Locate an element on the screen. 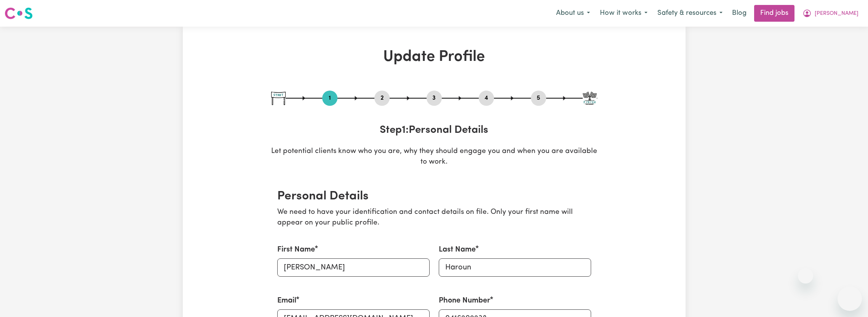  button: Safety & resources is located at coordinates (690, 14).